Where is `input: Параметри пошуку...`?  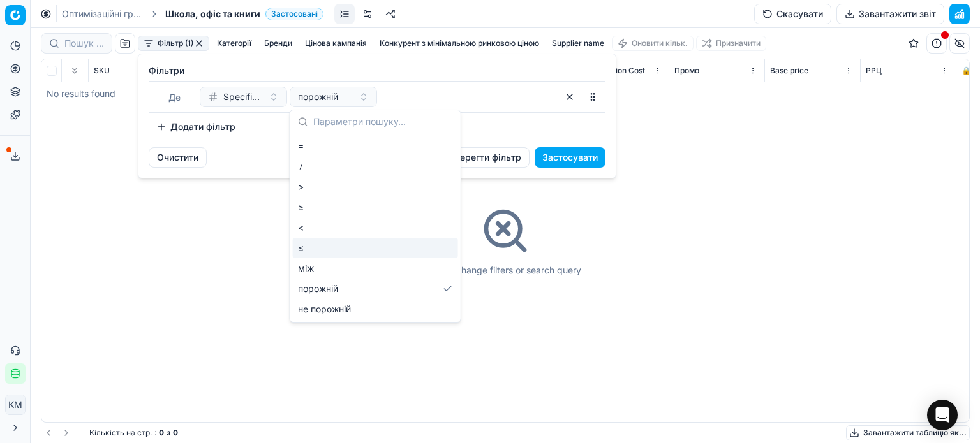 input: Параметри пошуку... is located at coordinates (383, 122).